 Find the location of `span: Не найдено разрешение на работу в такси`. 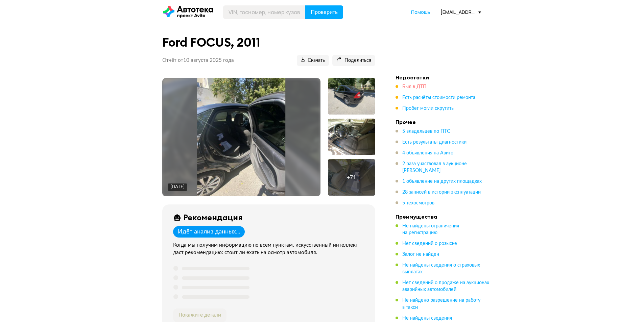

span: Не найдено разрешение на работу в такси is located at coordinates (441, 304).